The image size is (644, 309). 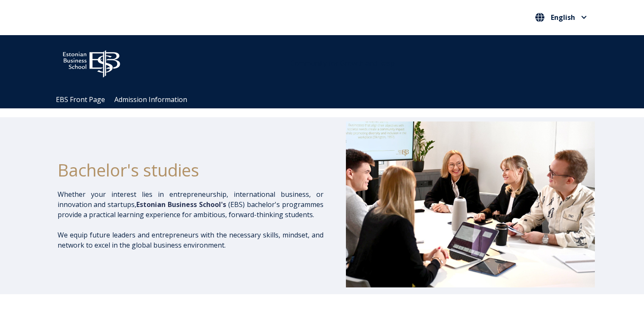 I want to click on a: Admission Information, so click(x=151, y=99).